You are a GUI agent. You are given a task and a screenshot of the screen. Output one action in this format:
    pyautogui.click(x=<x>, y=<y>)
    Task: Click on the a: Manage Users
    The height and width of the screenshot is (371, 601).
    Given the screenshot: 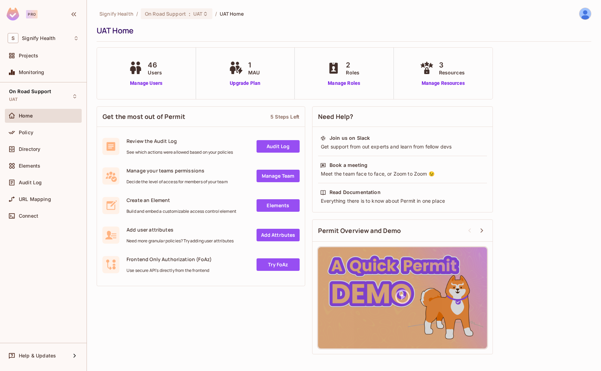 What is the action you would take?
    pyautogui.click(x=146, y=83)
    